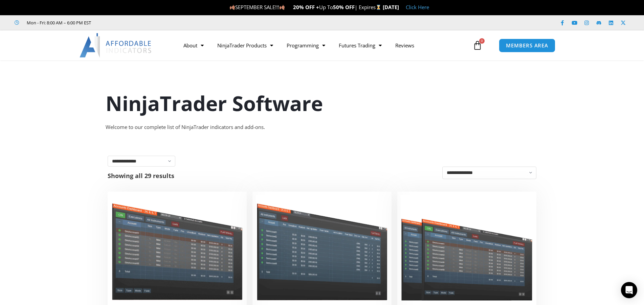 Image resolution: width=644 pixels, height=305 pixels. What do you see at coordinates (322, 127) in the screenshot?
I see `div: Welcome to our complete list of NinjaTrader indicators and add-ons.` at bounding box center [322, 127].